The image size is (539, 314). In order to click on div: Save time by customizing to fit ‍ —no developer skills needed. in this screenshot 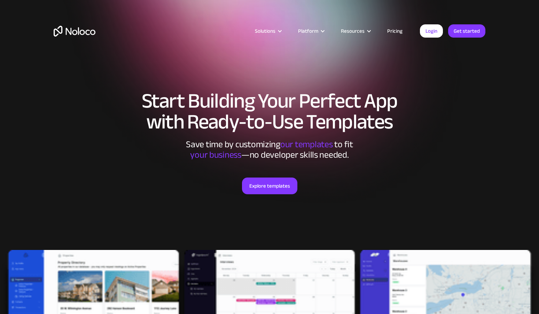, I will do `click(269, 150)`.